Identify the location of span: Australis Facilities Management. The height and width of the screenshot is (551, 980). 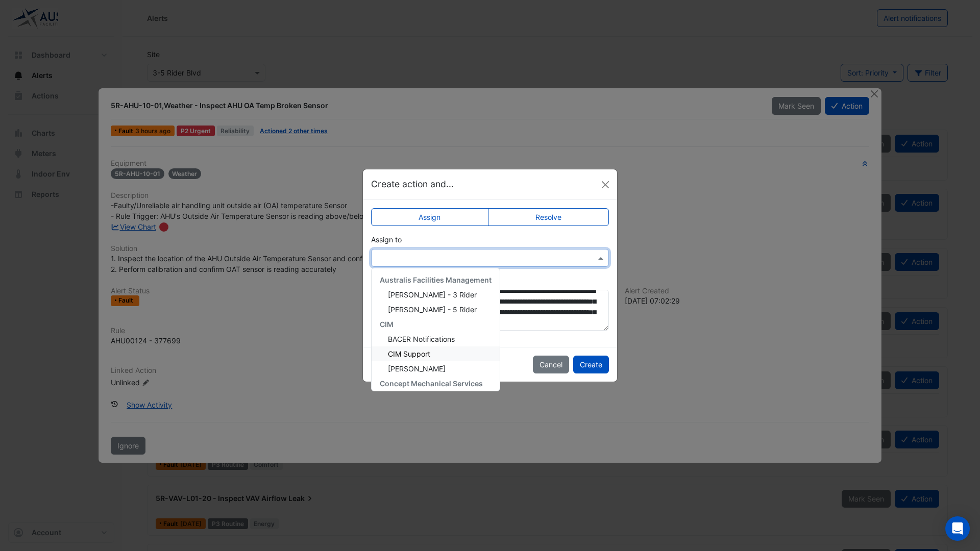
(435, 280).